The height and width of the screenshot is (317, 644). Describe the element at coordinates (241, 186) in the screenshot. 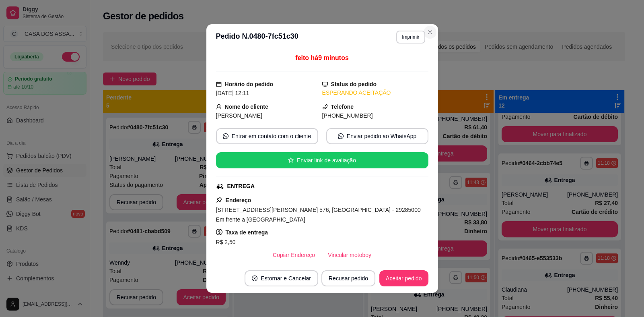

I see `div: ENTREGA` at that location.